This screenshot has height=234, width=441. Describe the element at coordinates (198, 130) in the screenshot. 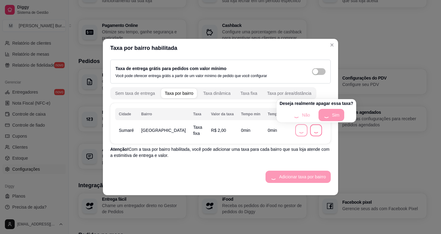

I see `span: Taxa fixa` at that location.